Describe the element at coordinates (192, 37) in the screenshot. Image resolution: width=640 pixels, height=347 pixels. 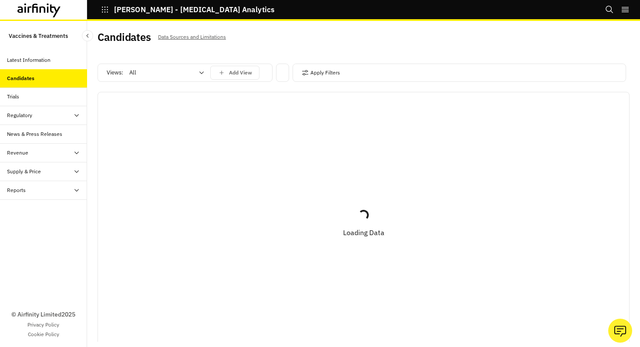
I see `p: Data Sources and Limitations` at that location.